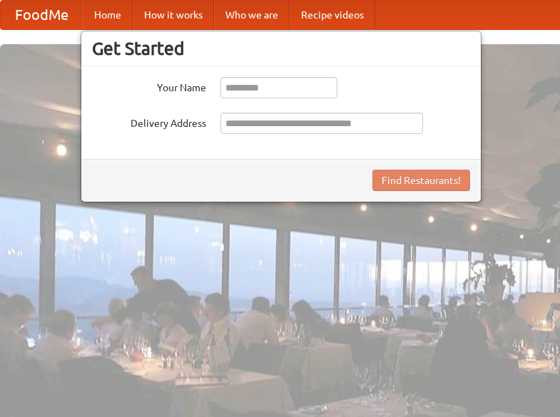 This screenshot has width=560, height=417. What do you see at coordinates (332, 15) in the screenshot?
I see `a: Recipe videos` at bounding box center [332, 15].